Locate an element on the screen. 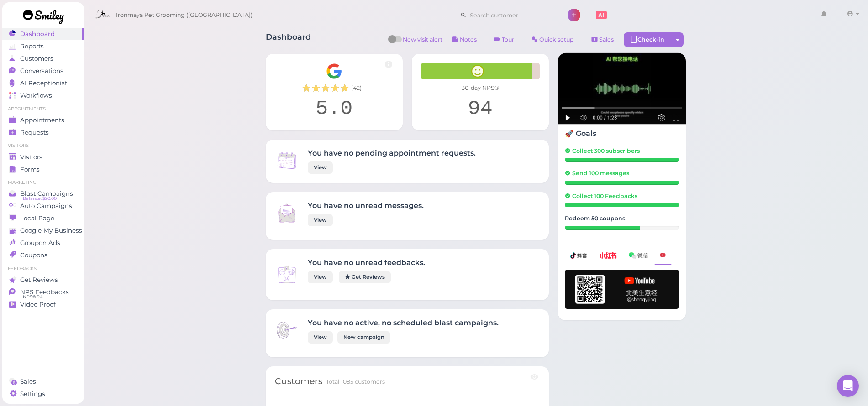  h1: Dashboard is located at coordinates (288, 41).